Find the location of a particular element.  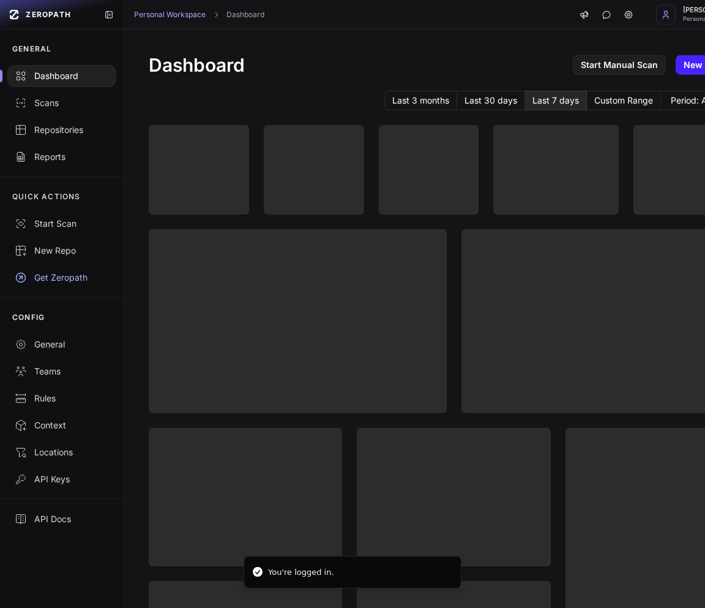

a: Personal Workspace is located at coordinates (170, 15).